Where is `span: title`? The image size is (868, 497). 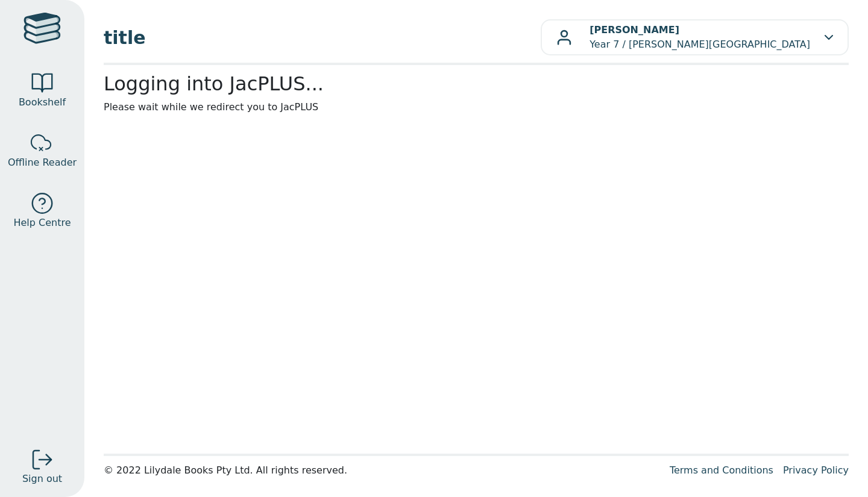 span: title is located at coordinates (322, 37).